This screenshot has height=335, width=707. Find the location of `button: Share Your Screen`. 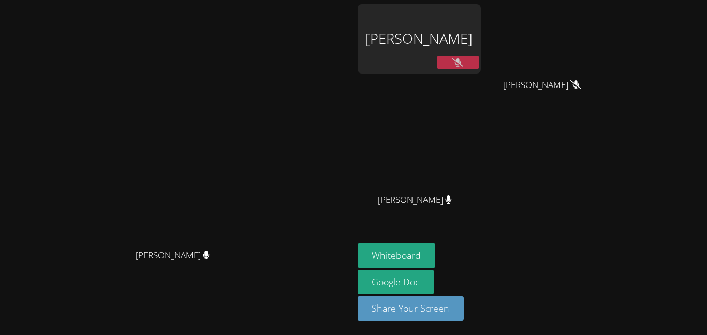

button: Share Your Screen is located at coordinates (411, 308).